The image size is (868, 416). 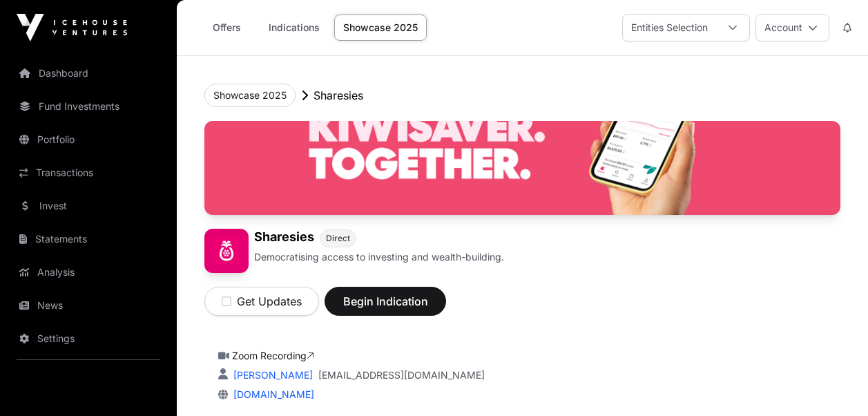 I want to click on a: Offers, so click(x=227, y=28).